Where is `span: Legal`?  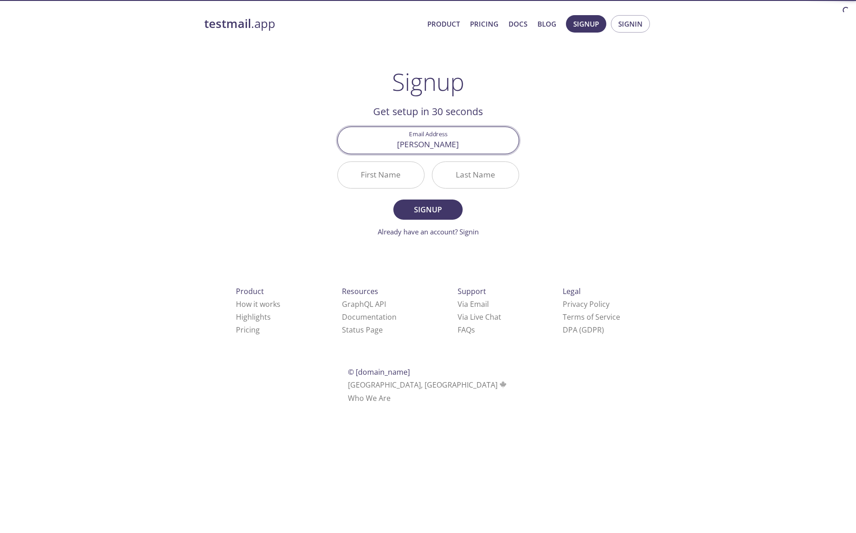
span: Legal is located at coordinates (571, 291).